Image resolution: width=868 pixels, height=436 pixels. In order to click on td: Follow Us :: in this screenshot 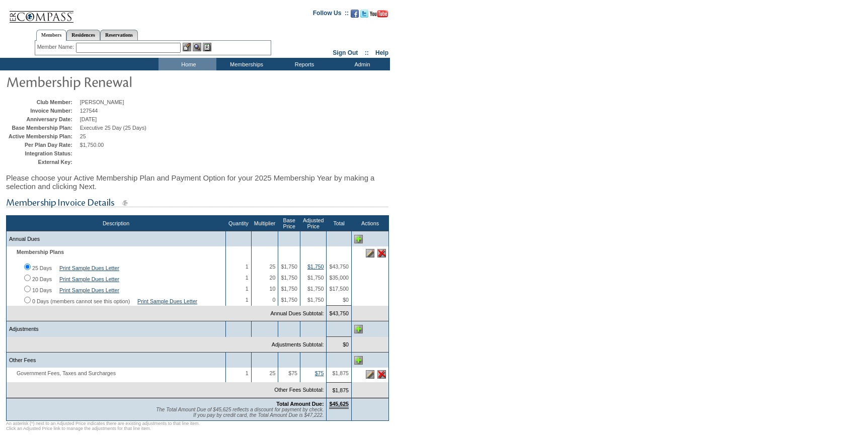, I will do `click(330, 15)`.